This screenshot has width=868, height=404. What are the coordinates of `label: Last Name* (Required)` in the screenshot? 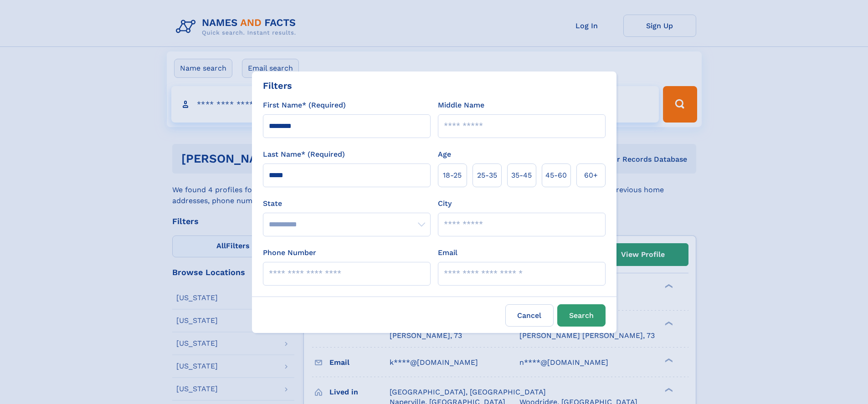 It's located at (304, 155).